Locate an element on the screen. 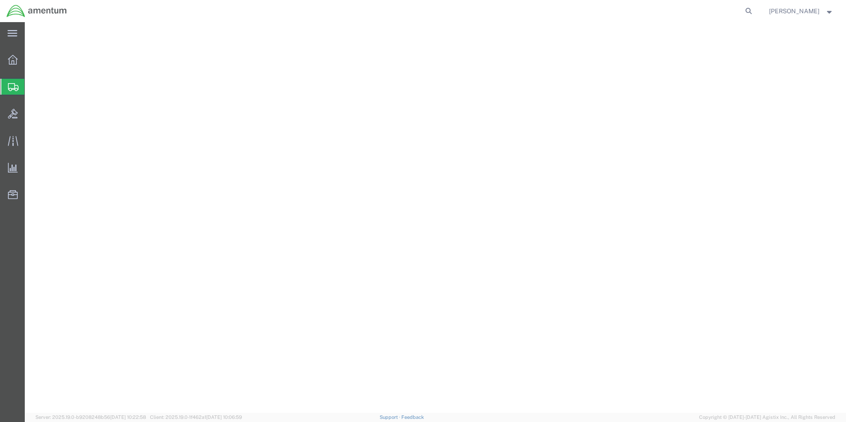 The height and width of the screenshot is (422, 846). img: logo is located at coordinates (37, 11).